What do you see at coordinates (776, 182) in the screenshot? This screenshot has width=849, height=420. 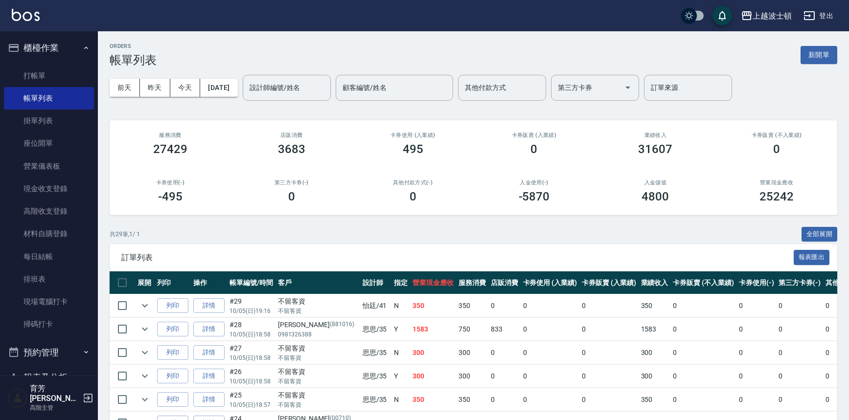 I see `h2: 營業現金應收` at bounding box center [776, 182].